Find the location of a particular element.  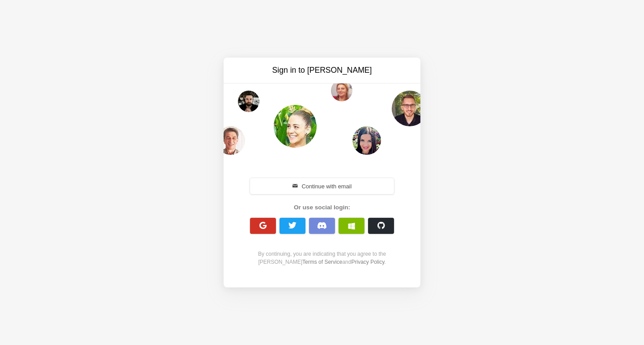

button: Continue with email is located at coordinates (322, 186).